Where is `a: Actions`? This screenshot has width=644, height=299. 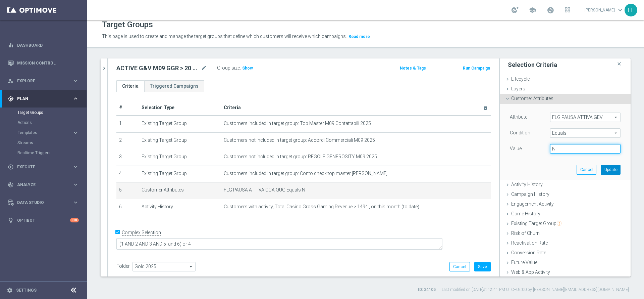
a: Actions is located at coordinates (43, 123).